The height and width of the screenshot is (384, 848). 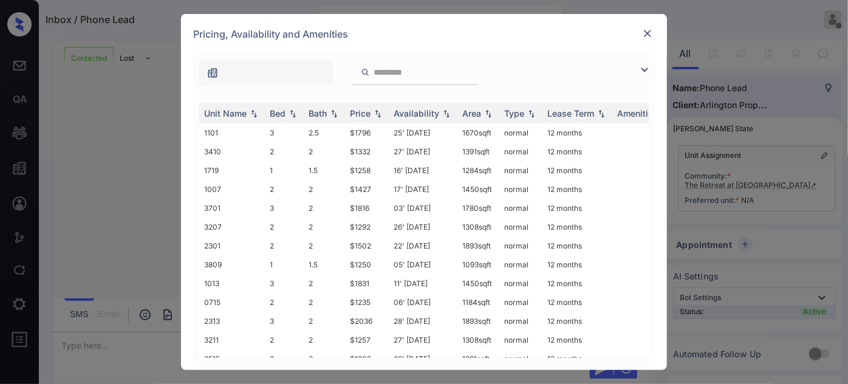 What do you see at coordinates (367, 264) in the screenshot?
I see `td: $1250` at bounding box center [367, 264].